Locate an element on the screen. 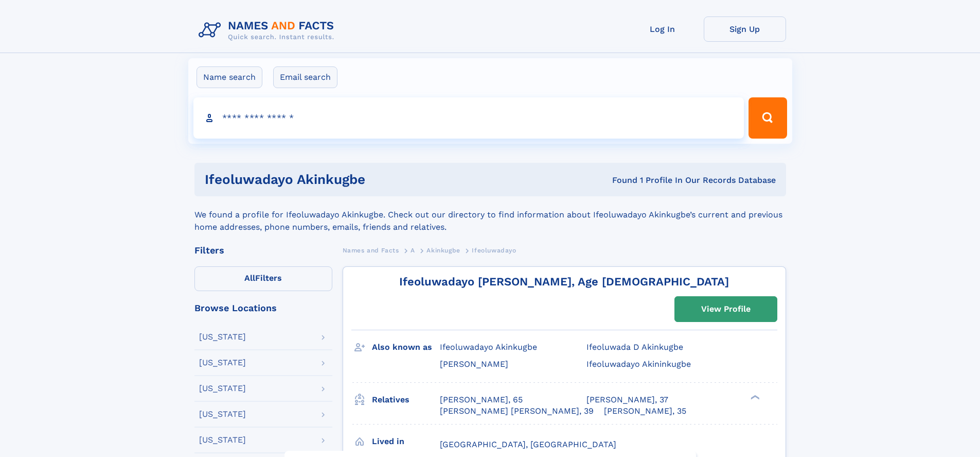  a: Sign Up is located at coordinates (745, 29).